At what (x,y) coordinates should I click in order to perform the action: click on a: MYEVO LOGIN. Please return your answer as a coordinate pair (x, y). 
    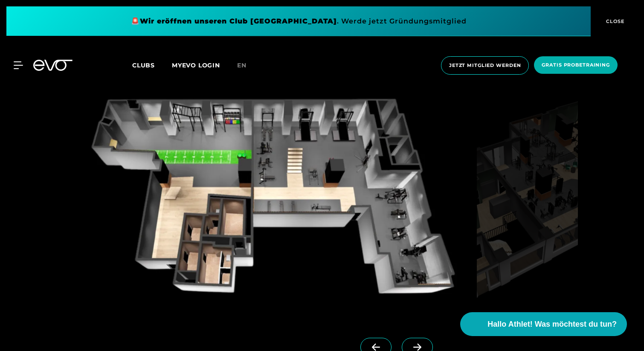
    Looking at the image, I should click on (195, 65).